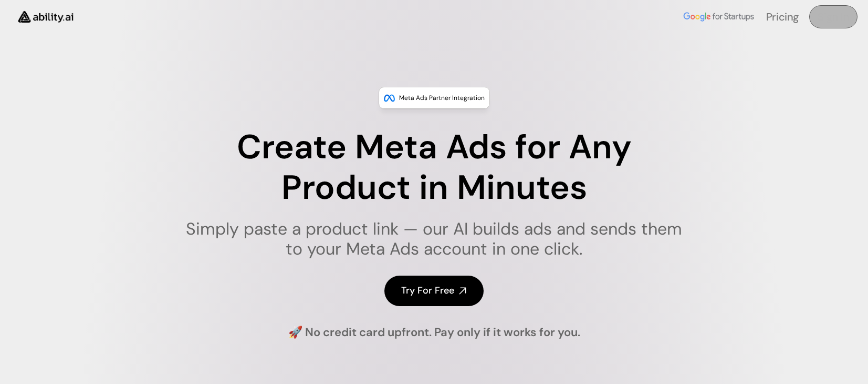 This screenshot has width=868, height=384. I want to click on h1: Simply paste a product link — our AI builds ads and sends them to your Meta Ads account in one cl..., so click(434, 238).